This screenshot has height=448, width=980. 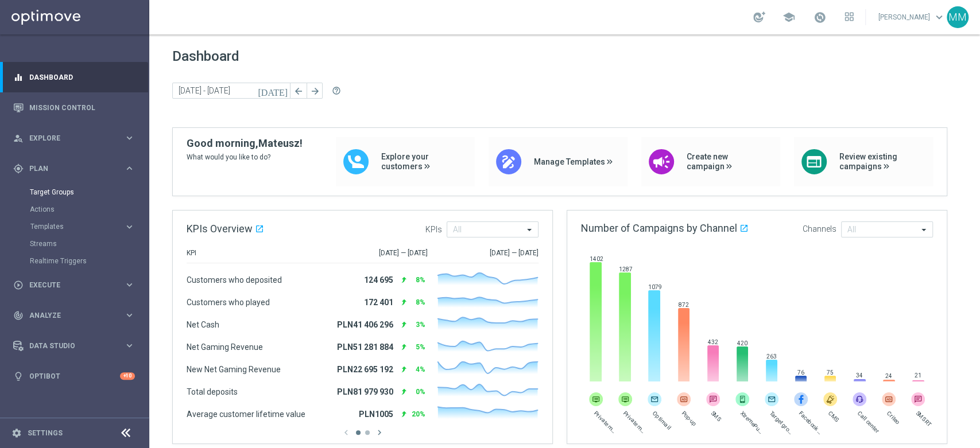 What do you see at coordinates (74, 168) in the screenshot?
I see `button: gps_fixed Plan keyboard_arrow_right` at bounding box center [74, 168].